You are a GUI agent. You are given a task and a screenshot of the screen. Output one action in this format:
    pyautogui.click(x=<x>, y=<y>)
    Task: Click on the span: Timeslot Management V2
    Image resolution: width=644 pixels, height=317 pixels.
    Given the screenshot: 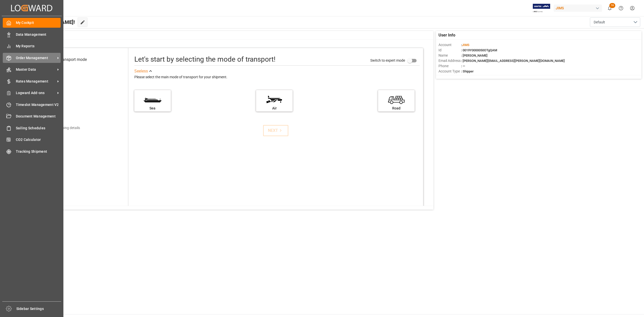 What is the action you would take?
    pyautogui.click(x=38, y=105)
    